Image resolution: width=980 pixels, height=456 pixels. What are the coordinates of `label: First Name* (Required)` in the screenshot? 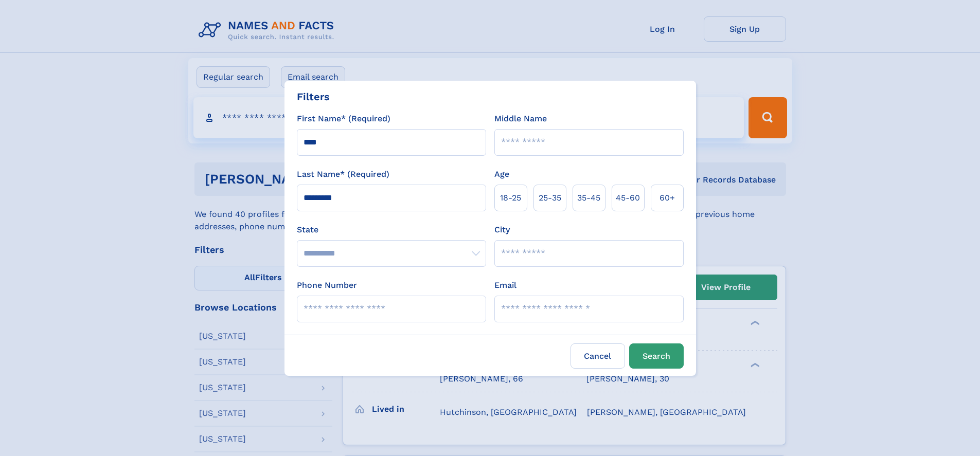 It's located at (344, 119).